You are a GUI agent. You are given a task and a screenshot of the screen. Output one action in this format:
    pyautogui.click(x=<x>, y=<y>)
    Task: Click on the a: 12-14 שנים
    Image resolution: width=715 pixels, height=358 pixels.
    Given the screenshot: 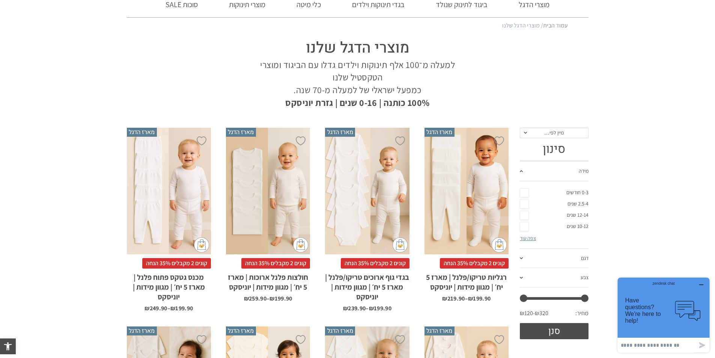 What is the action you would take?
    pyautogui.click(x=554, y=215)
    